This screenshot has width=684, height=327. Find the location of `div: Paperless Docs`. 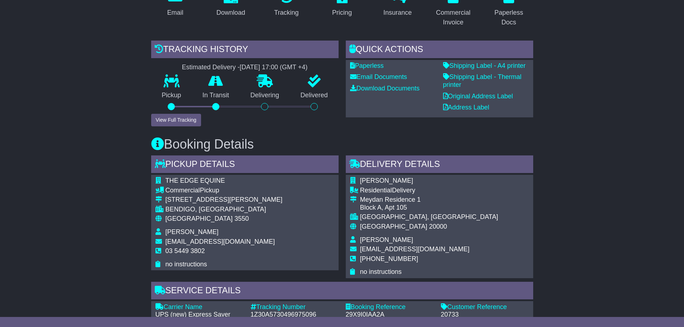

div: Paperless Docs is located at coordinates (508, 18).